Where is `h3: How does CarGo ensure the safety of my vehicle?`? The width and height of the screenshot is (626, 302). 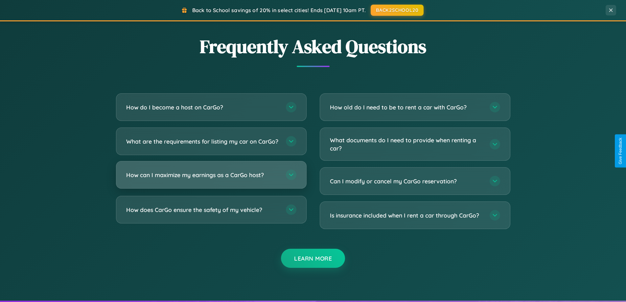 h3: How does CarGo ensure the safety of my vehicle? is located at coordinates (203, 210).